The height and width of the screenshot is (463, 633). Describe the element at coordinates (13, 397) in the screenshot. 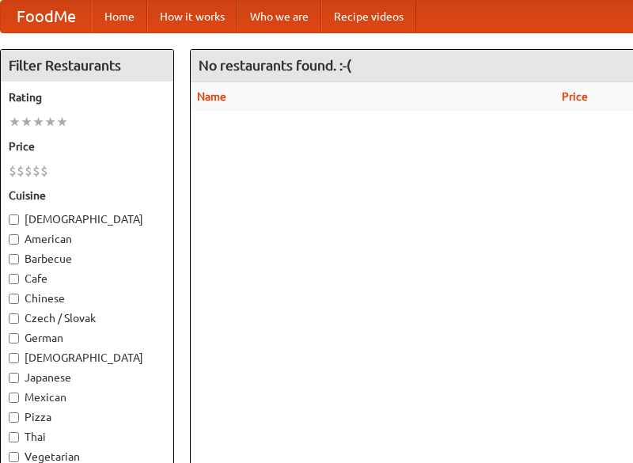

I see `input: Mexican` at that location.